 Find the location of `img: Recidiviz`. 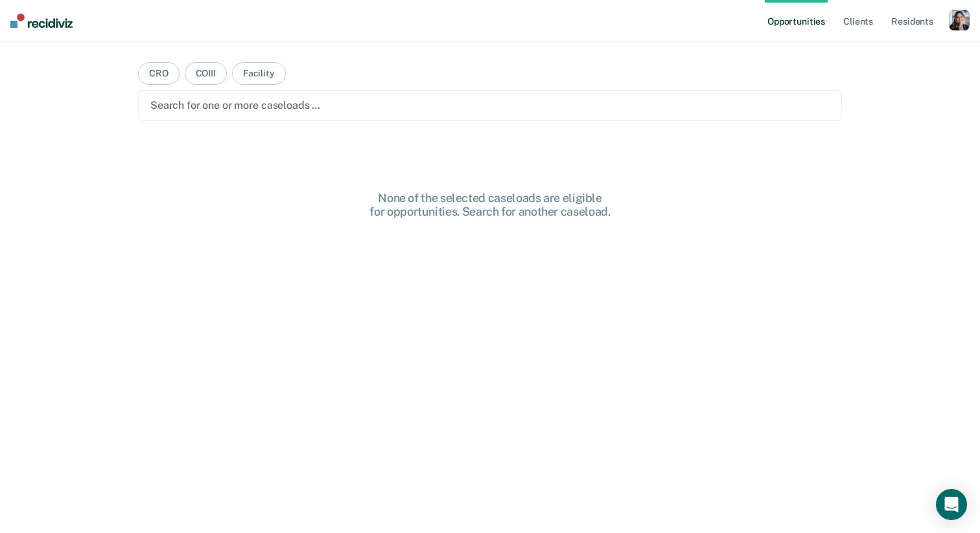

img: Recidiviz is located at coordinates (41, 21).